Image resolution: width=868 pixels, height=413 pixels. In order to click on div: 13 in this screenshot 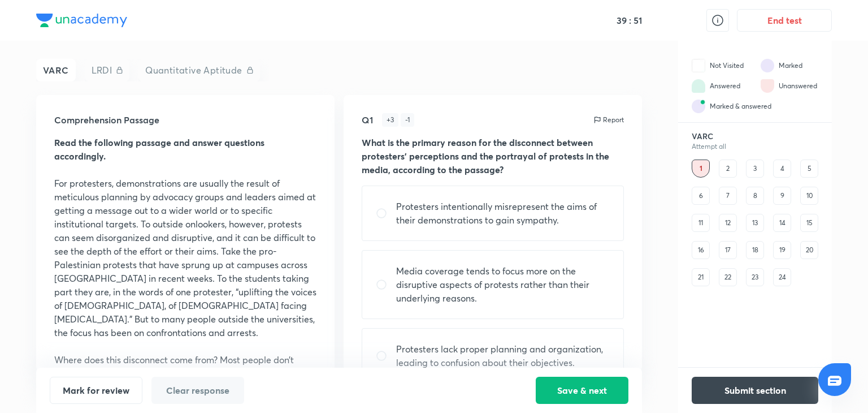, I will do `click(754, 222)`.